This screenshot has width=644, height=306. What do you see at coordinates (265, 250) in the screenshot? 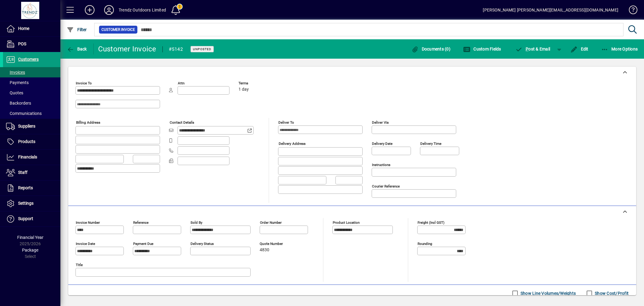
I see `span: 4830` at bounding box center [265, 250].